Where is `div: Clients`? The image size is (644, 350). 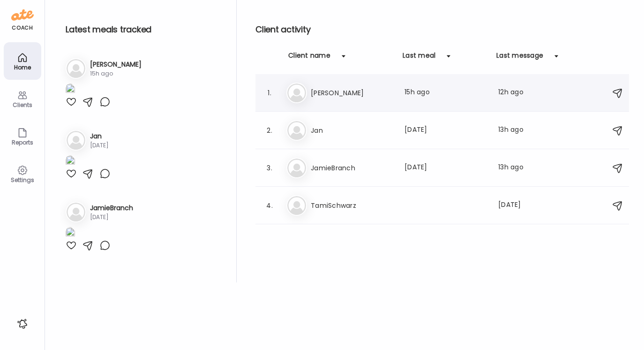
div: Clients is located at coordinates (22, 104).